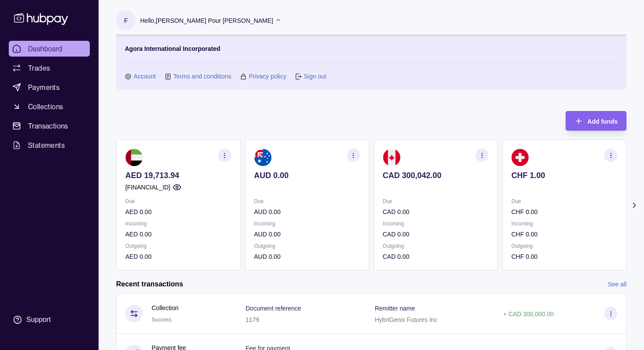 The image size is (644, 350). Describe the element at coordinates (49, 107) in the screenshot. I see `a: Collections` at that location.